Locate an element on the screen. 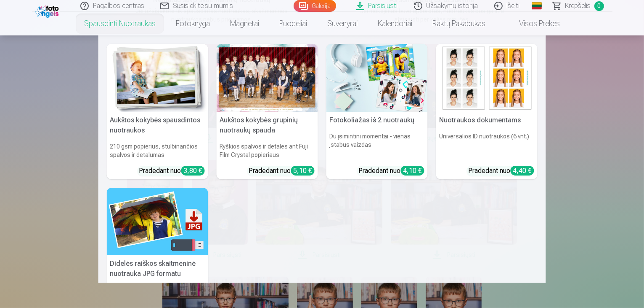 The height and width of the screenshot is (308, 644). img: Fotokoliažas iš 2 nuotraukų is located at coordinates (377, 78).